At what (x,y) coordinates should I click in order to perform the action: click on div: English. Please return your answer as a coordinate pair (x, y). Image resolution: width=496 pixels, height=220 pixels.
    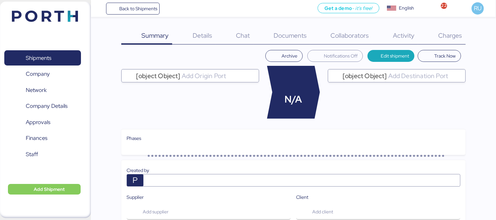
    Looking at the image, I should click on (407, 8).